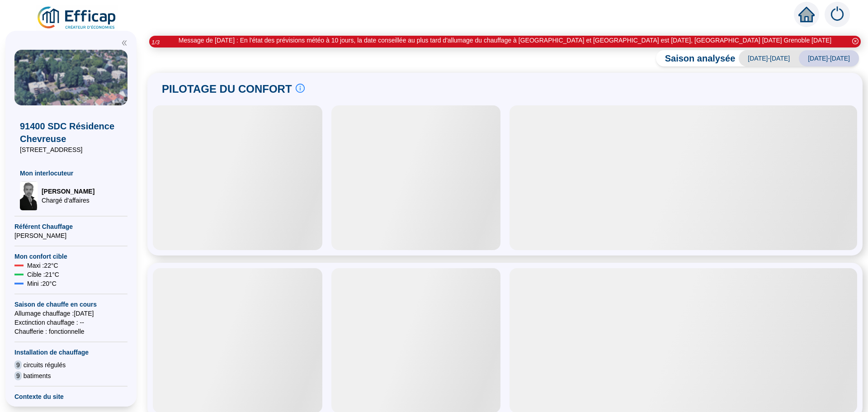  Describe the element at coordinates (71, 332) in the screenshot. I see `span: Chaufferie : fonctionnelle` at that location.